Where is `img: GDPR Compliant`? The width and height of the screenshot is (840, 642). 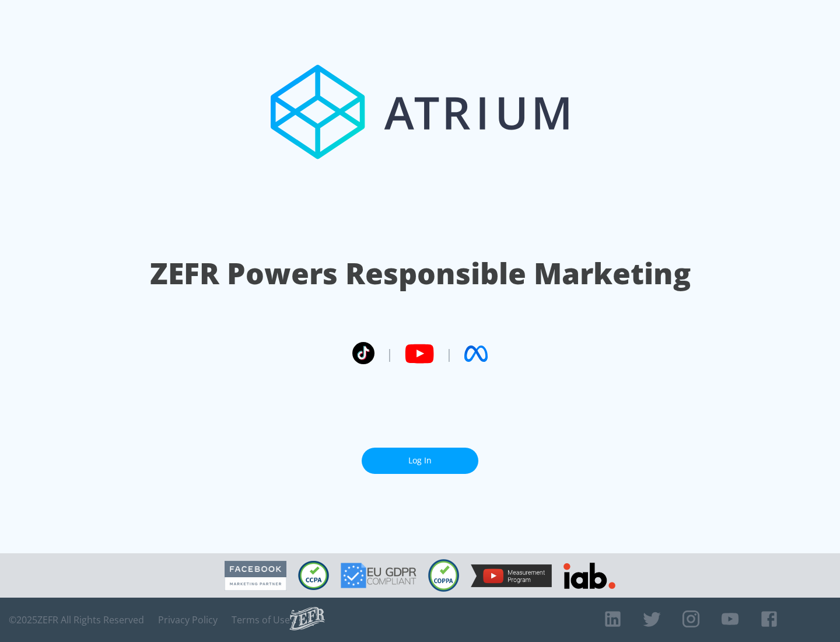 img: GDPR Compliant is located at coordinates (378, 576).